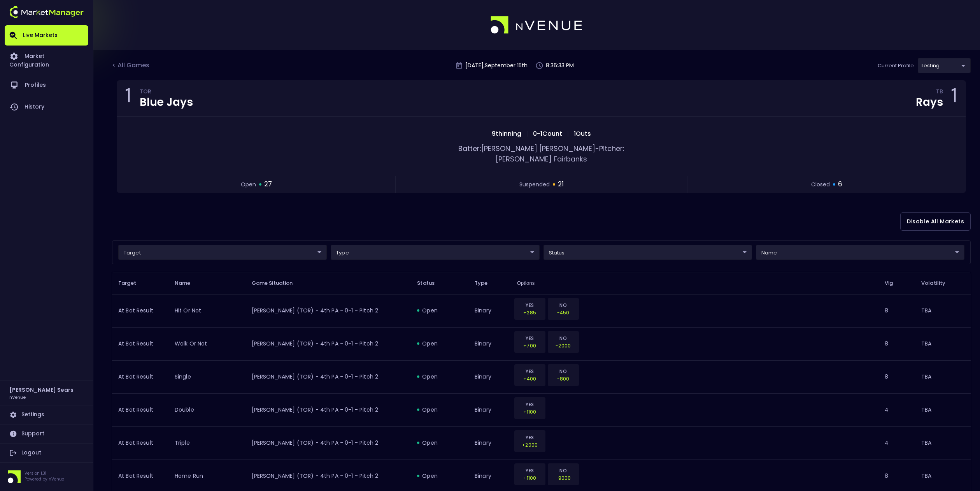  I want to click on th: Options, so click(694, 283).